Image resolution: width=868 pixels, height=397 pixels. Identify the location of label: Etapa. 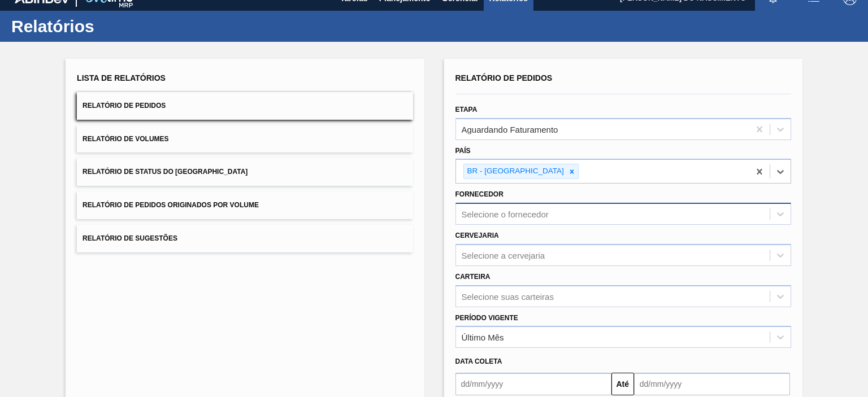
(466, 110).